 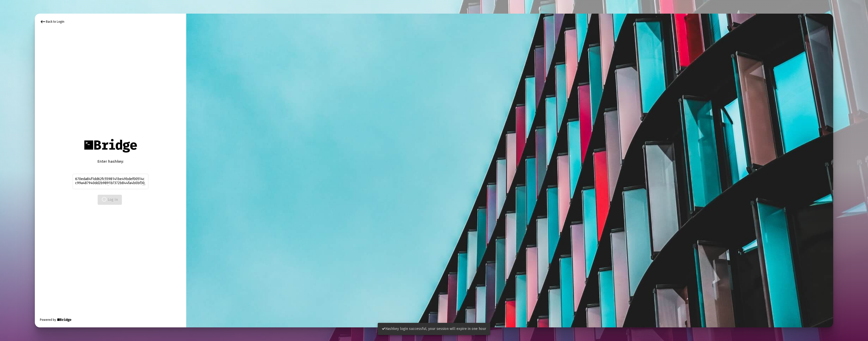 I want to click on div: Back to Login, so click(x=52, y=22).